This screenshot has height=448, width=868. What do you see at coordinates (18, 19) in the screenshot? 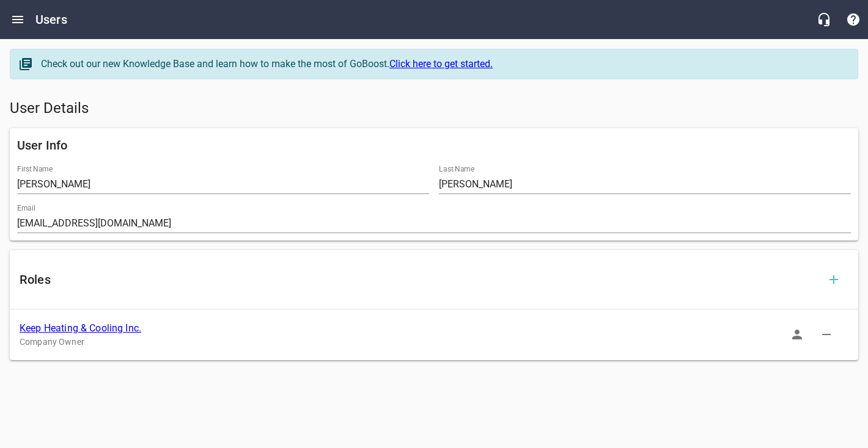
I see `button: Open drawer` at bounding box center [18, 19].